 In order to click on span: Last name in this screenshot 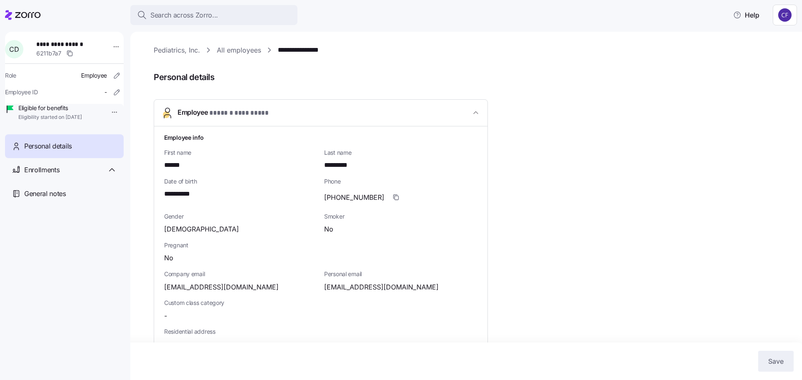, I will do `click(400, 153)`.